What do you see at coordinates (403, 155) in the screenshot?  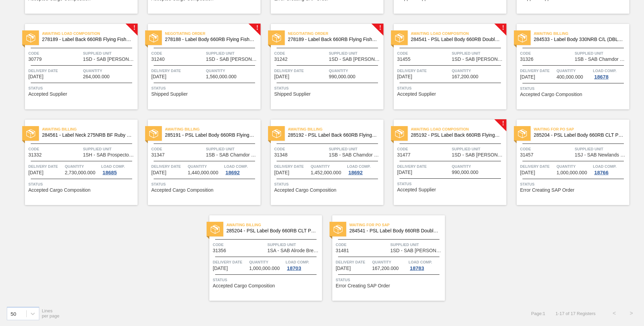 I see `span: 31477` at bounding box center [403, 155].